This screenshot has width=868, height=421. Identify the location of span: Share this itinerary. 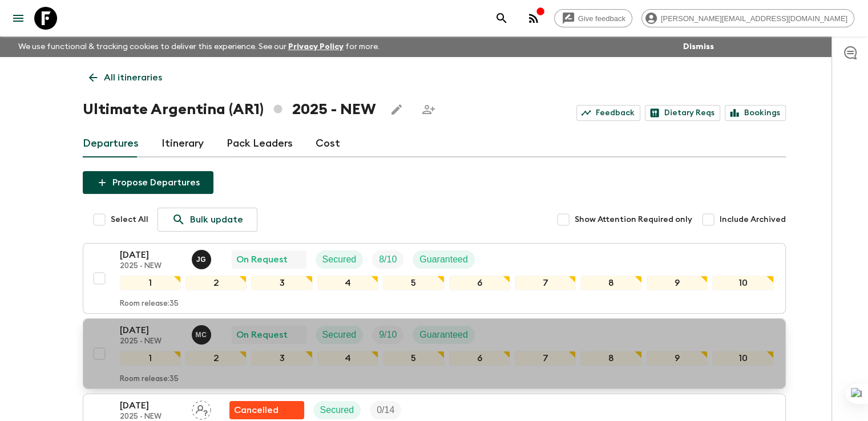
(429, 110).